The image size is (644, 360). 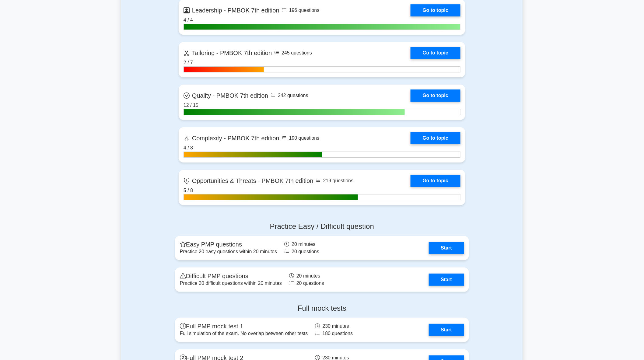 I want to click on h4: Full mock tests, so click(x=322, y=308).